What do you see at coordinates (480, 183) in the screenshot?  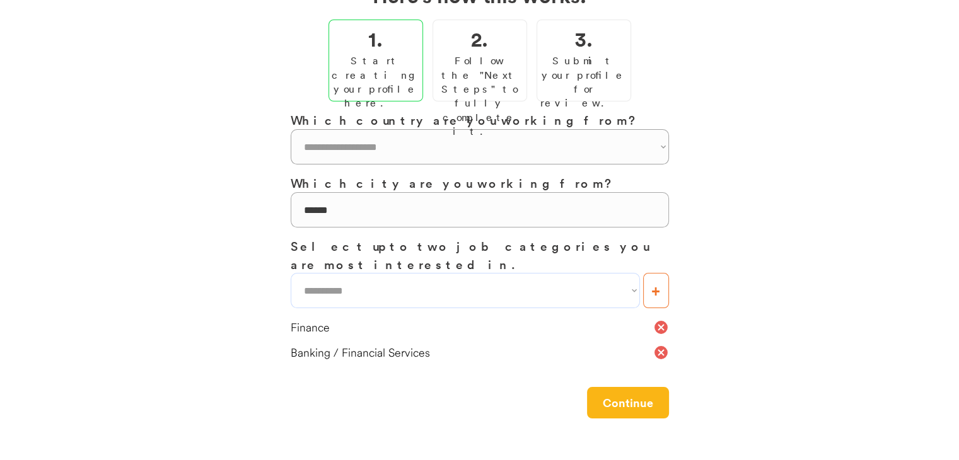 I see `h3: Which city are you working from?` at bounding box center [480, 183].